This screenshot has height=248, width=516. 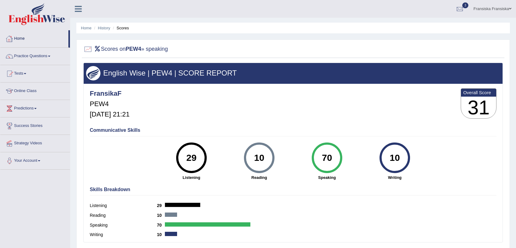 I want to click on label: Reading, so click(x=123, y=215).